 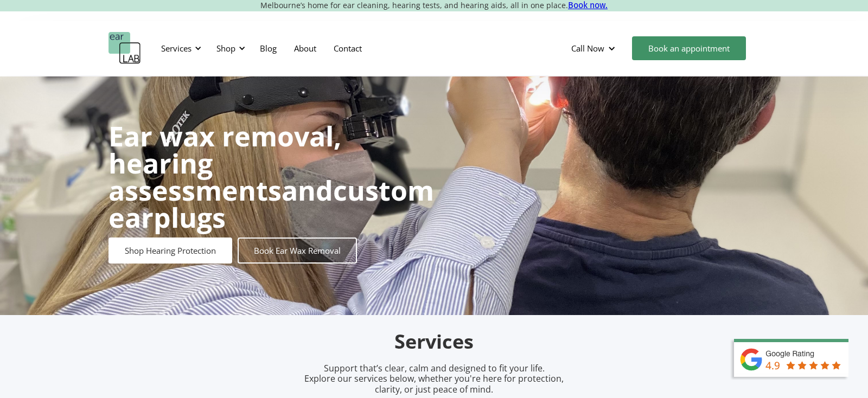 I want to click on h1: and, so click(x=272, y=177).